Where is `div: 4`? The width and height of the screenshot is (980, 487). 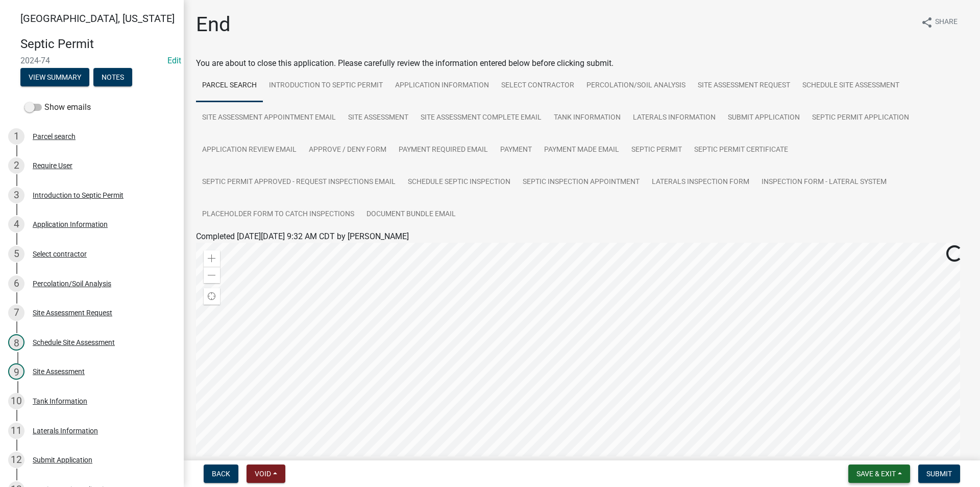
div: 4 is located at coordinates (17, 225).